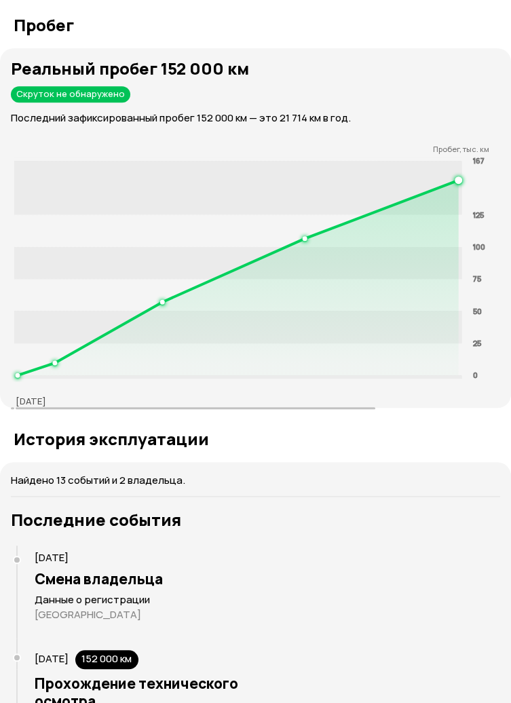 Image resolution: width=511 pixels, height=703 pixels. Describe the element at coordinates (255, 25) in the screenshot. I see `h3: Пробег` at that location.